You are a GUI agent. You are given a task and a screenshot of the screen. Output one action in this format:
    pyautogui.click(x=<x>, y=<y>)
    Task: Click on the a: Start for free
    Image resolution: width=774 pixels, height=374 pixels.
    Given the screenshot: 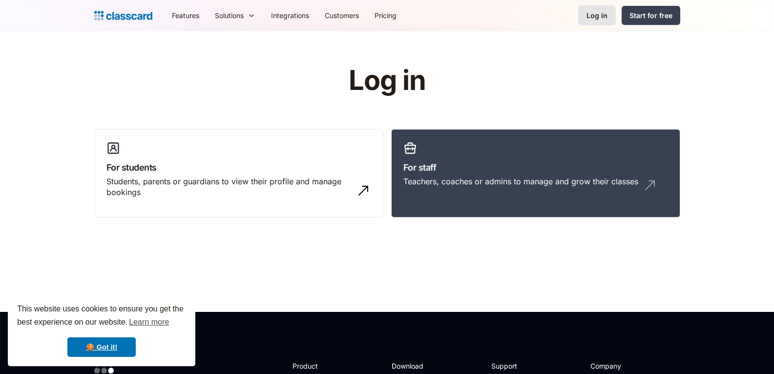 What is the action you would take?
    pyautogui.click(x=651, y=15)
    